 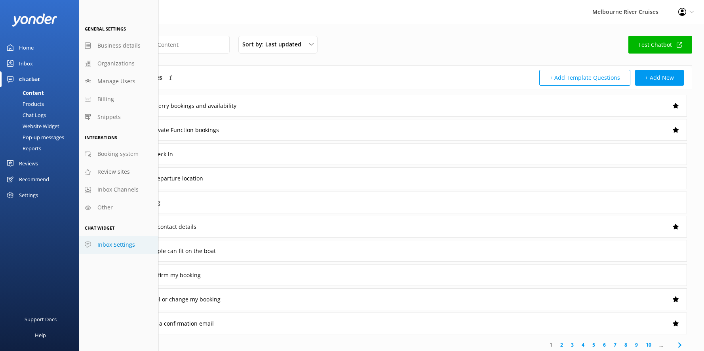 What do you see at coordinates (116, 63) in the screenshot?
I see `span: Organizations` at bounding box center [116, 63].